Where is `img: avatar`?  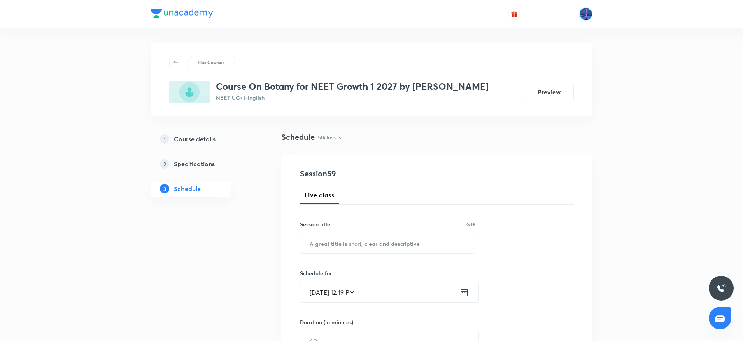
img: avatar is located at coordinates (514, 14).